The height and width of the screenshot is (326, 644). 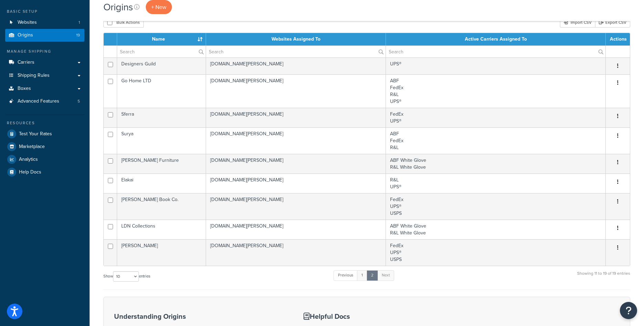 I want to click on th: Actions, so click(x=618, y=39).